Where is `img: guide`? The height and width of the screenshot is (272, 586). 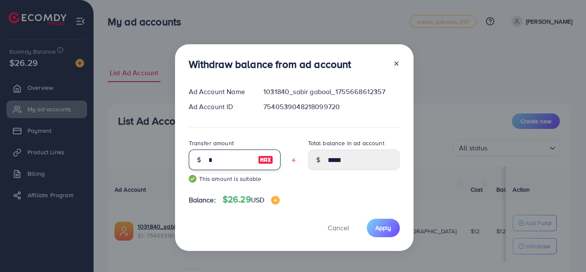
img: guide is located at coordinates (193, 178).